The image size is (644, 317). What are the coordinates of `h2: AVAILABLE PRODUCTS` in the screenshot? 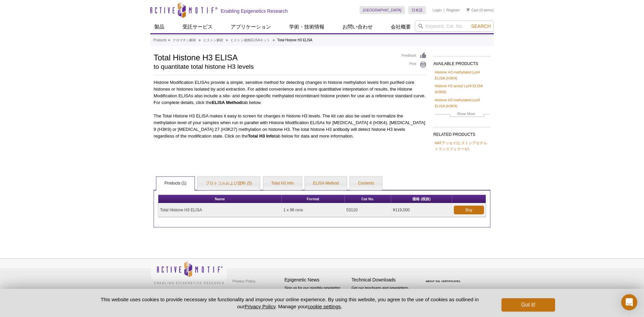 It's located at (461, 62).